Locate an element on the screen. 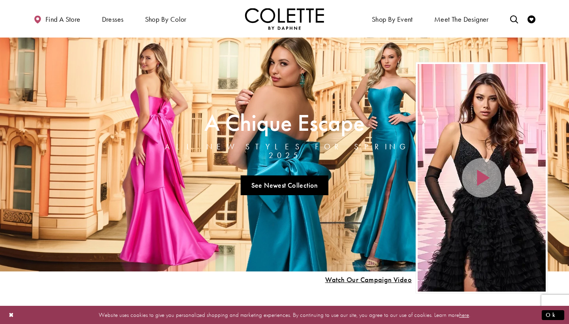 The image size is (569, 324). ul: Slider Links is located at coordinates (285, 185).